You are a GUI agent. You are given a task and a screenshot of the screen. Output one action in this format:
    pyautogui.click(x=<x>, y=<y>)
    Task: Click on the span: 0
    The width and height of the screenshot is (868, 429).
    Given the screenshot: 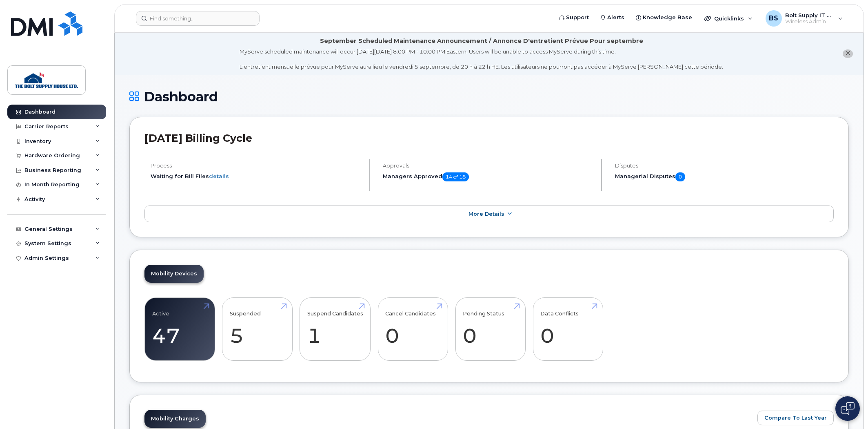 What is the action you would take?
    pyautogui.click(x=681, y=177)
    